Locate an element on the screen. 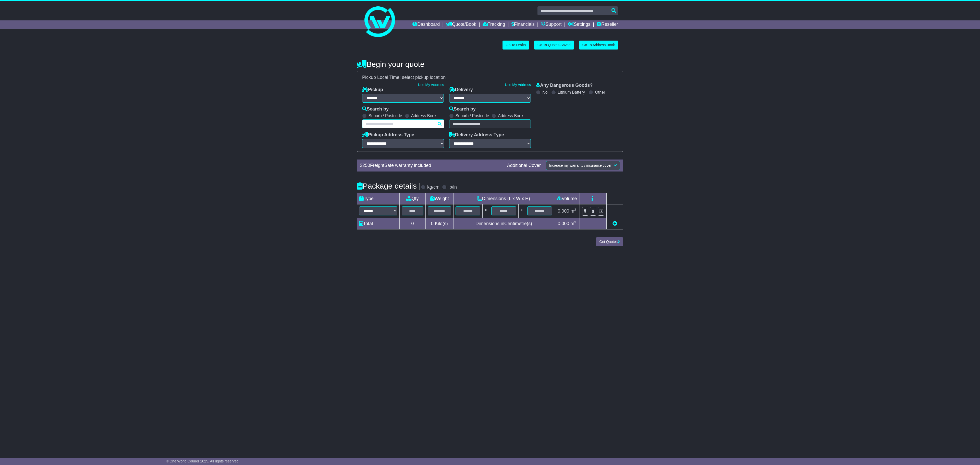 The width and height of the screenshot is (980, 465). td: Weight is located at coordinates (439, 198).